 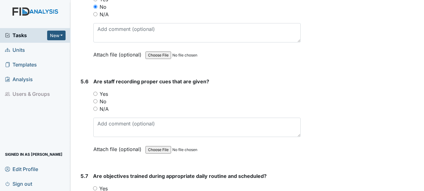 What do you see at coordinates (26, 35) in the screenshot?
I see `a: Tasks` at bounding box center [26, 35].